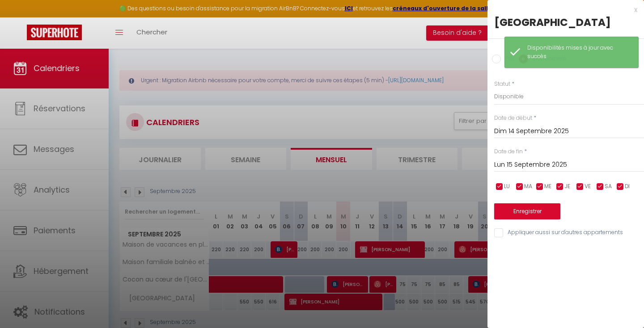  What do you see at coordinates (567, 186) in the screenshot?
I see `span: JE` at bounding box center [567, 186].